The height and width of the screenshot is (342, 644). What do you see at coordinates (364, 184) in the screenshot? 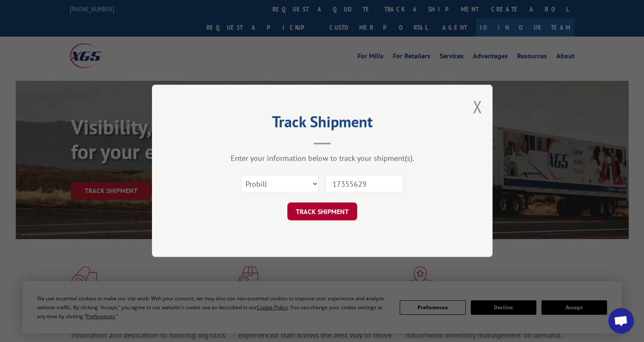
I see `input: Number(s)` at bounding box center [364, 184].